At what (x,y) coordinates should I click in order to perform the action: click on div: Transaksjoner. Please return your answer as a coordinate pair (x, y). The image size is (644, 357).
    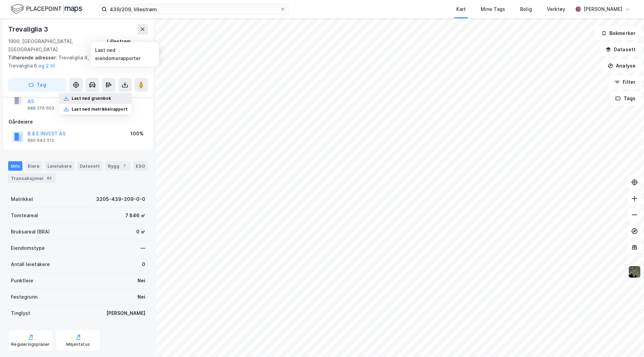
    Looking at the image, I should click on (32, 178).